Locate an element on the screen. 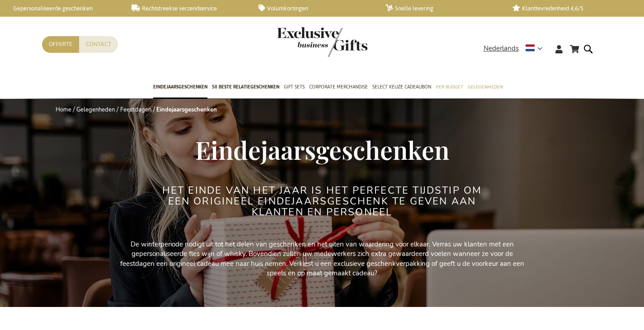  h2: Het einde van het jaar is het perfecte tijdstip om een origineel eindejaarsgeschenk te geven aan ... is located at coordinates (322, 202).